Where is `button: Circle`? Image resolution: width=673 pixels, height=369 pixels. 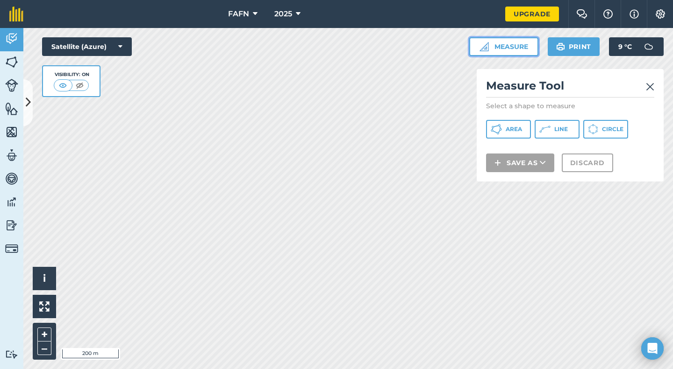
button: Circle is located at coordinates (605, 129).